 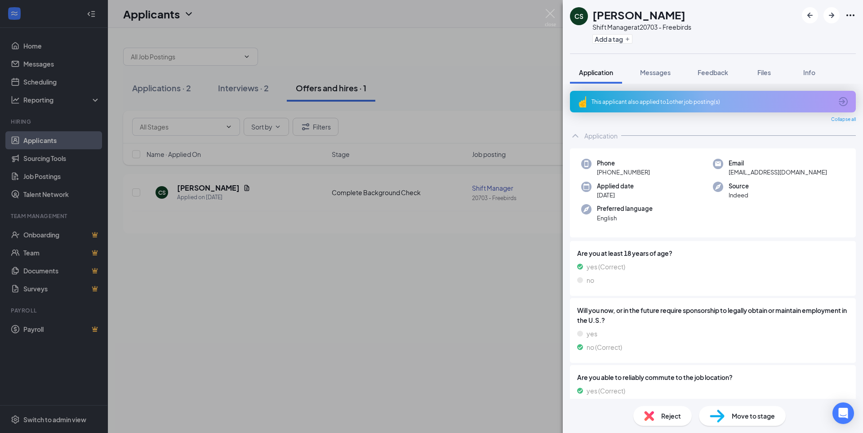 What do you see at coordinates (831, 15) in the screenshot?
I see `svg: ArrowRight` at bounding box center [831, 15].